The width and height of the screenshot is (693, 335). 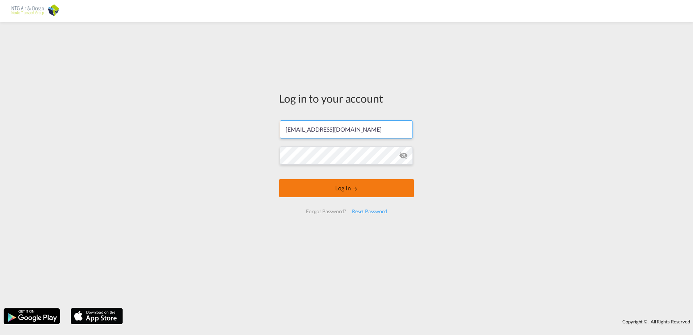 I want to click on div: Forgot Password?, so click(x=326, y=211).